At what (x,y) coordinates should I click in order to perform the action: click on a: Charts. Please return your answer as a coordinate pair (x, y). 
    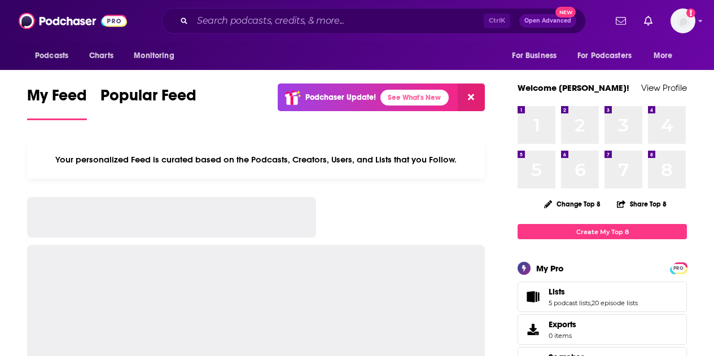
    Looking at the image, I should click on (101, 56).